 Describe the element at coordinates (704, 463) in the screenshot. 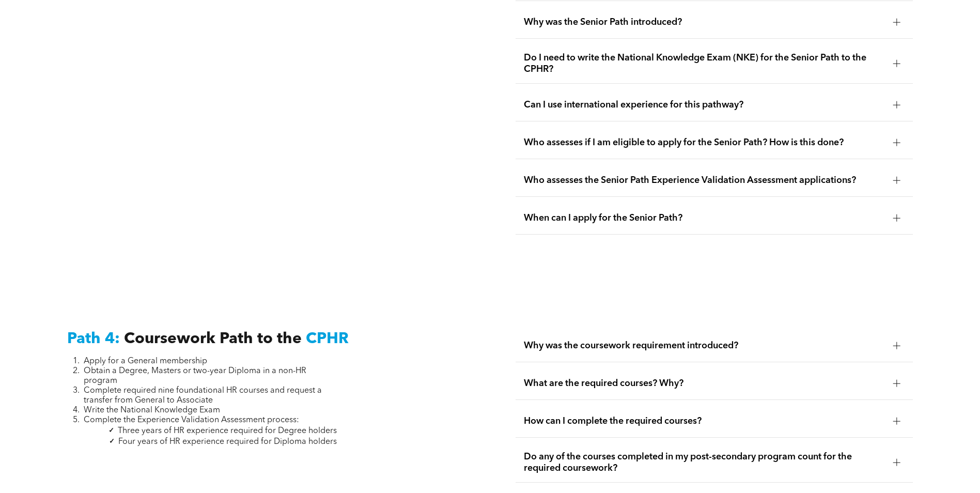

I see `span: Do any of the courses completed in my post-secondary program count for the required coursework?` at that location.